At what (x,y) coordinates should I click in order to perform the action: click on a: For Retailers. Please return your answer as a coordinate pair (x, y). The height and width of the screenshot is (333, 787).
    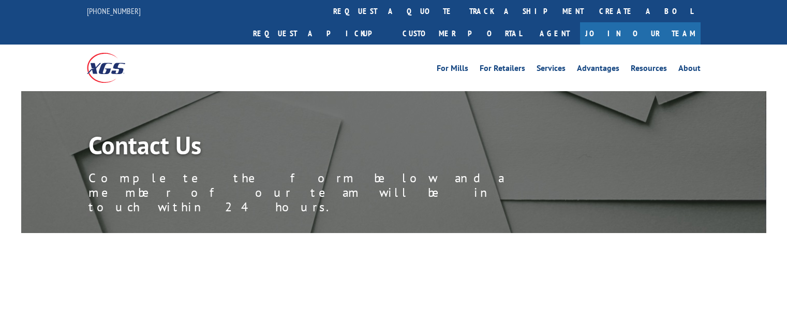
    Looking at the image, I should click on (503, 70).